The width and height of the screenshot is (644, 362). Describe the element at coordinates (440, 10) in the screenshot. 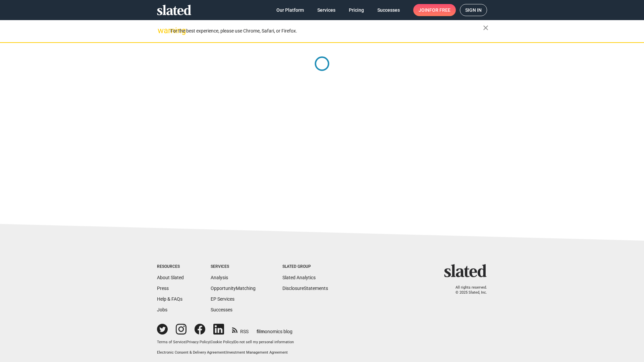

I see `span: for free` at that location.